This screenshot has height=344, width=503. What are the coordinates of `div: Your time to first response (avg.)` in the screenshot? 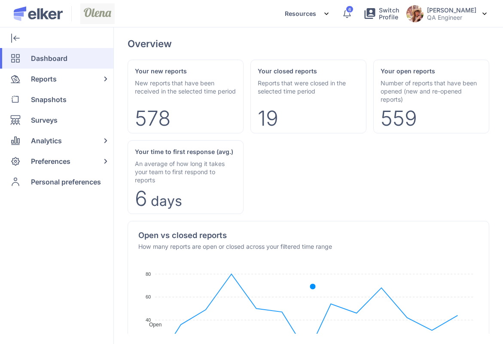 It's located at (185, 152).